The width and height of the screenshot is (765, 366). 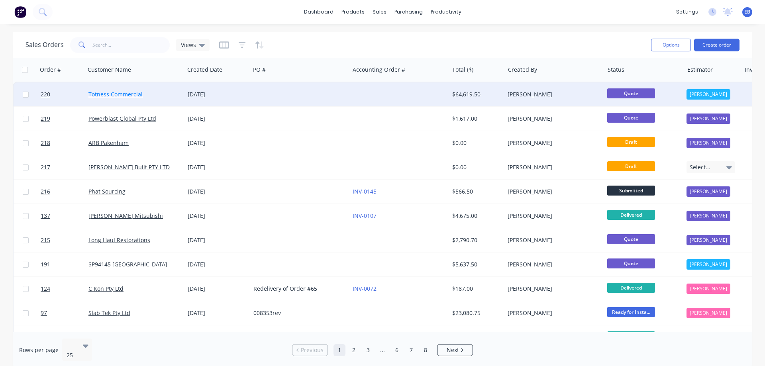 What do you see at coordinates (408, 12) in the screenshot?
I see `div: purchasing` at bounding box center [408, 12].